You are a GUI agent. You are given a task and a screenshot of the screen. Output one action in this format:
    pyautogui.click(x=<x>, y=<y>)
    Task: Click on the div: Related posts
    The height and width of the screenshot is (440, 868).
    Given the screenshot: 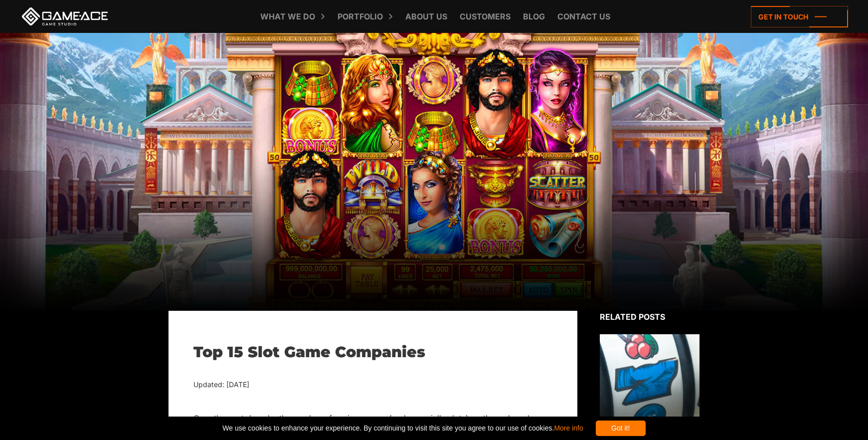 What is the action you would take?
    pyautogui.click(x=650, y=317)
    